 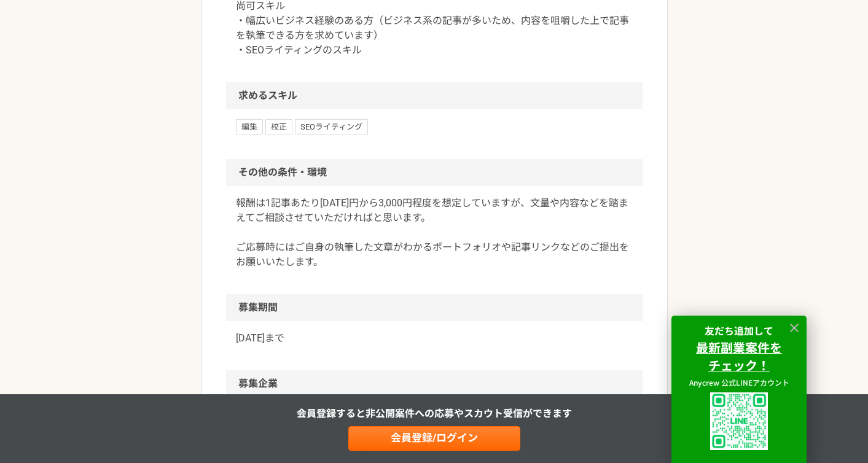 What do you see at coordinates (739, 421) in the screenshot?
I see `img: uploaded%2F9x3B4GYyuJhK5sXzQK62fPT6XL62%2F_1i3i91es70ratxpc0n6.png` at bounding box center [739, 421].